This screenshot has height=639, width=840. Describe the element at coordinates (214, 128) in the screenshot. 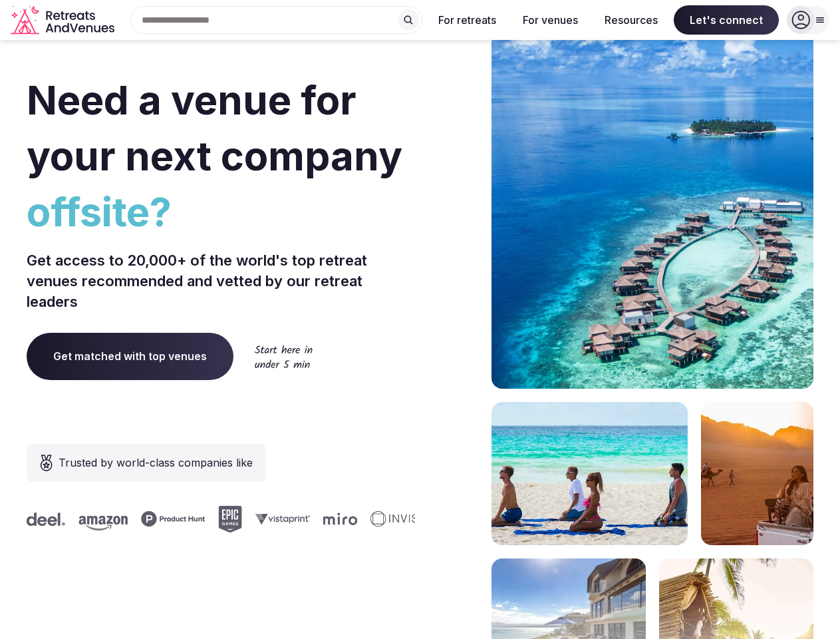

I see `span: Need a venue for your next company` at that location.